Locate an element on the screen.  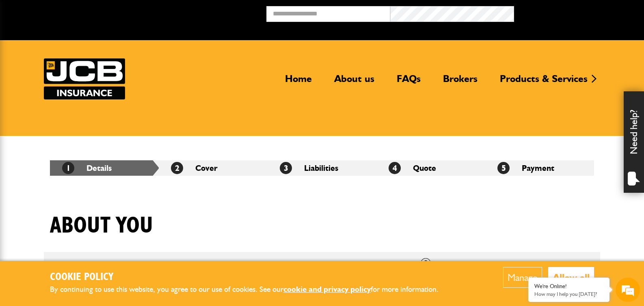
span: 2 is located at coordinates (177, 168).